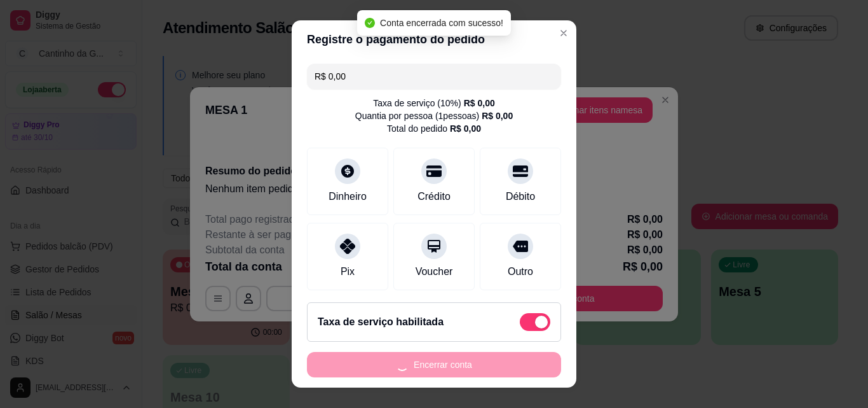  What do you see at coordinates (348, 197) in the screenshot?
I see `div: Dinheiro` at bounding box center [348, 197].